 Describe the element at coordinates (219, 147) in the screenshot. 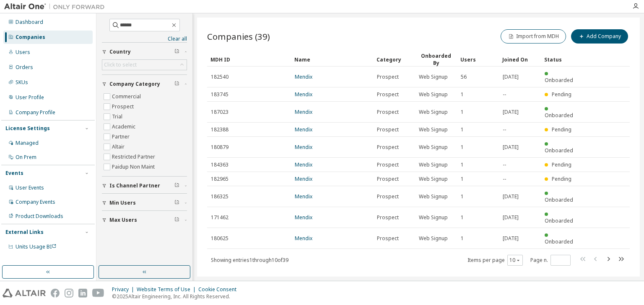

I see `span: 180879` at that location.